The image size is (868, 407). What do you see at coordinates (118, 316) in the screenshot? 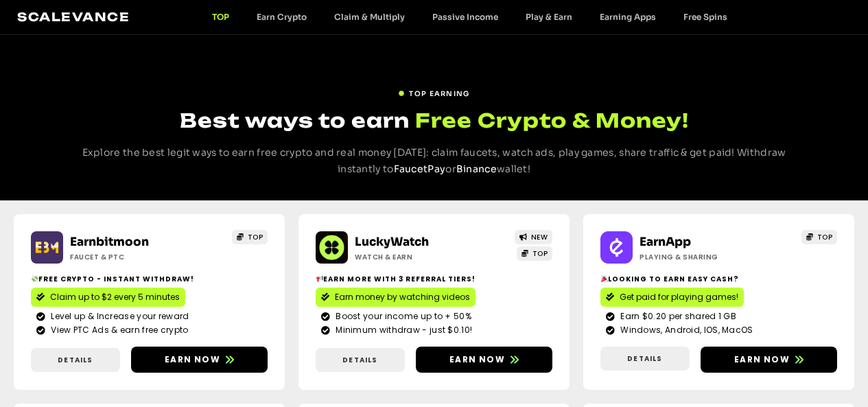
I see `span: Level up & Increase your reward` at bounding box center [118, 316].